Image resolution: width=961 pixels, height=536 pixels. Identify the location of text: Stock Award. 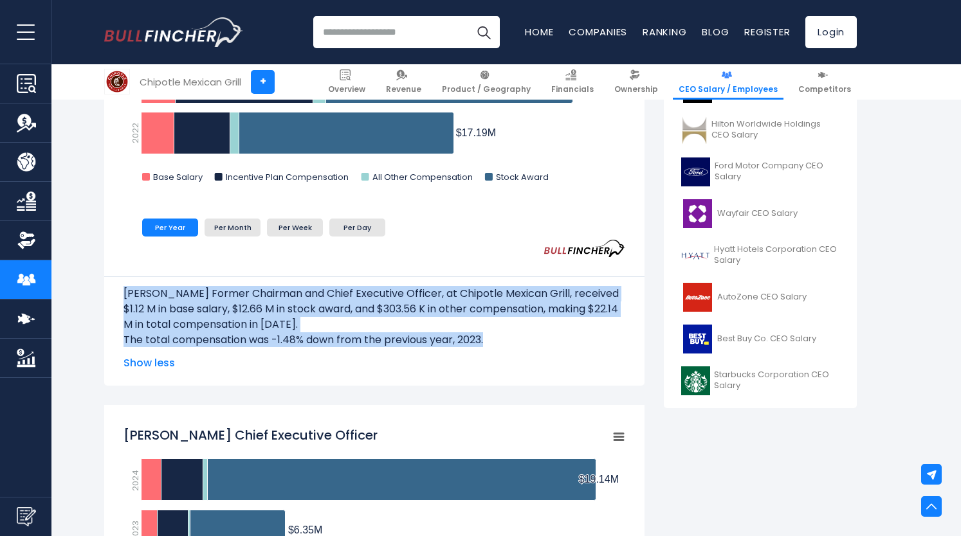
(522, 177).